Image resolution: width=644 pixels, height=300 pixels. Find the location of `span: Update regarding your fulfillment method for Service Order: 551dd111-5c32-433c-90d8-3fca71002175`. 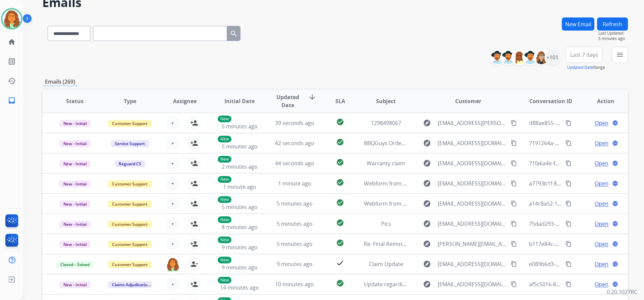

span: Update regarding your fulfillment method for Service Order: 551dd111-5c32-433c-90d8-3fca71002175 is located at coordinates (492, 284).